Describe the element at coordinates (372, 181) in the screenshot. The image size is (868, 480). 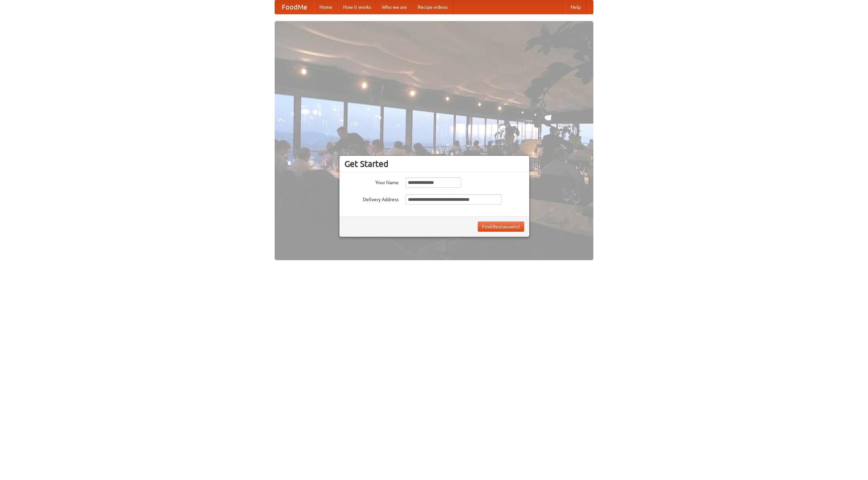
I see `label: Your Name` at that location.